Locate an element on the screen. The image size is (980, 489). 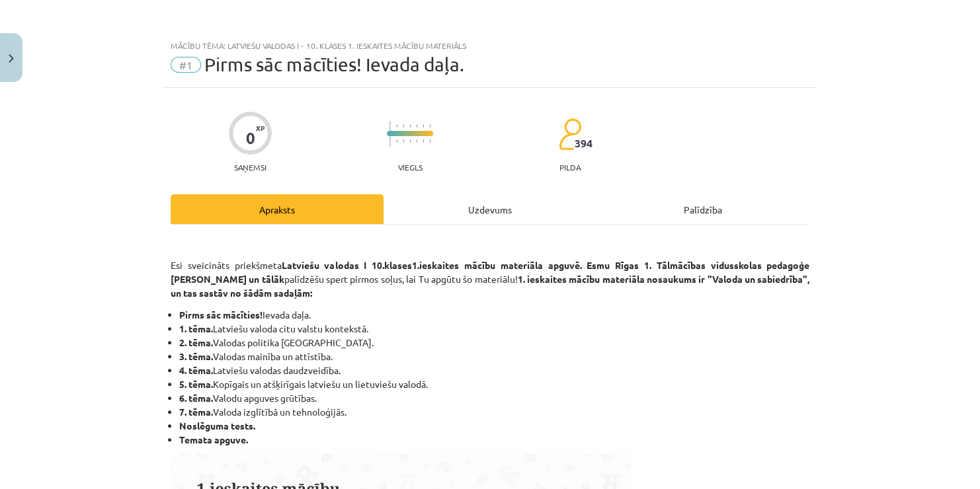
div: Palīdzība is located at coordinates (703, 209).